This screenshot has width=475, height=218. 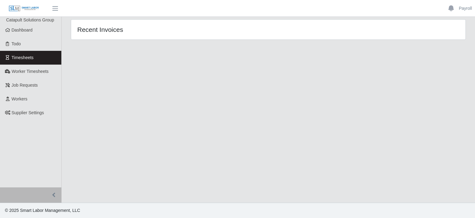 What do you see at coordinates (22, 30) in the screenshot?
I see `span: Dashboard` at bounding box center [22, 30].